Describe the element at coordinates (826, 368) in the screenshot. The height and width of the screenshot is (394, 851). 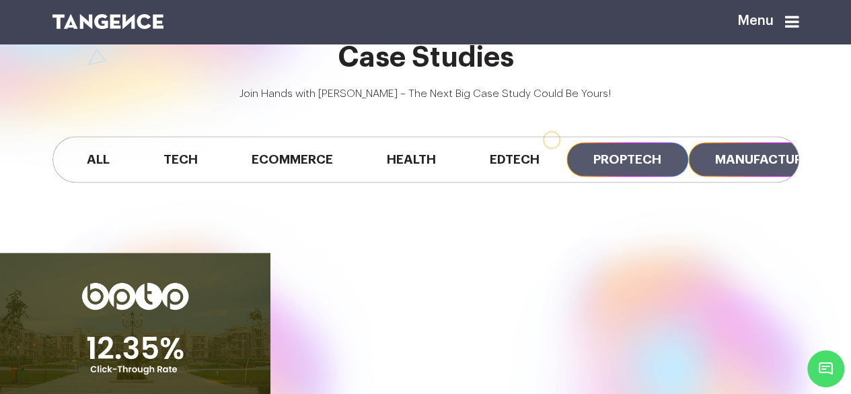
I see `div: Chat Widget` at that location.